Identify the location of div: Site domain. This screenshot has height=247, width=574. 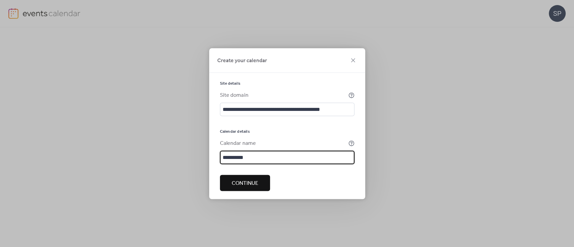
(284, 95).